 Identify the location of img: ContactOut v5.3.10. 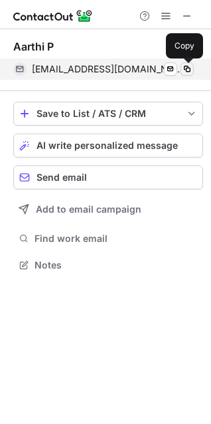
(53, 16).